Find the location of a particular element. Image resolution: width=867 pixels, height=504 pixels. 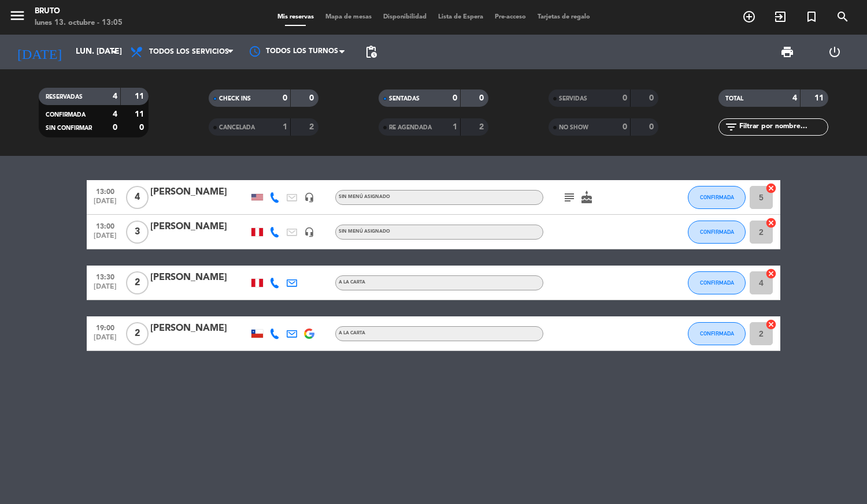

span: 13:30 is located at coordinates (105, 276).